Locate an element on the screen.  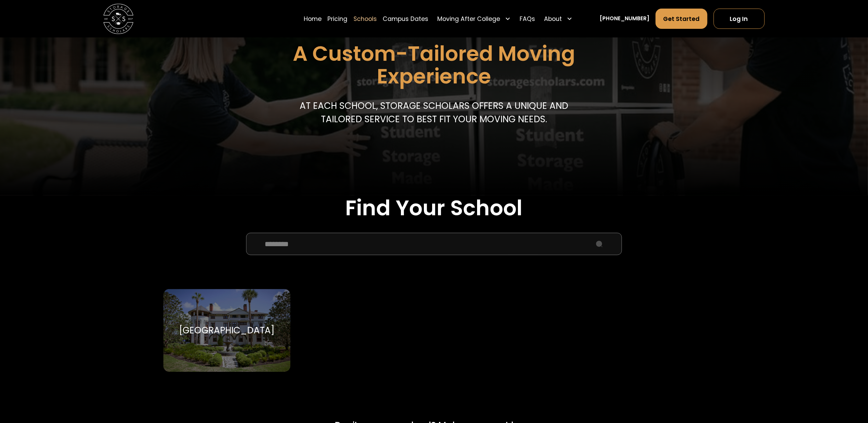
img: Storage Scholars main logo is located at coordinates (118, 19).